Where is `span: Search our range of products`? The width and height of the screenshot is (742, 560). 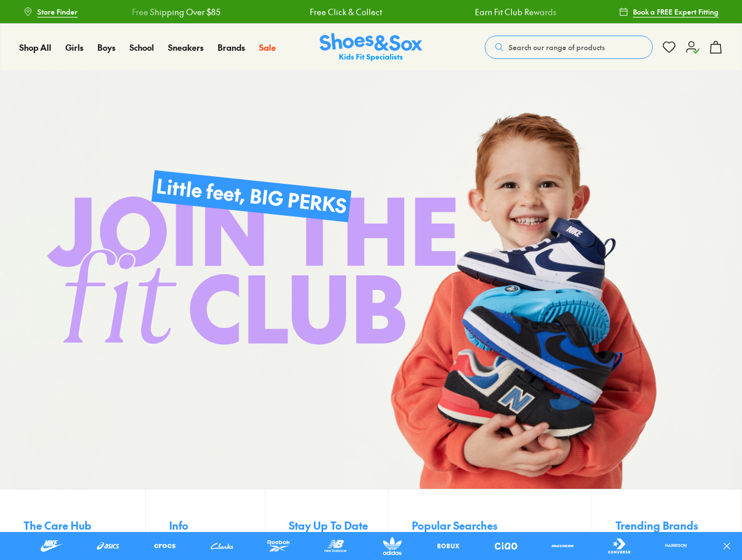
span: Search our range of products is located at coordinates (557, 47).